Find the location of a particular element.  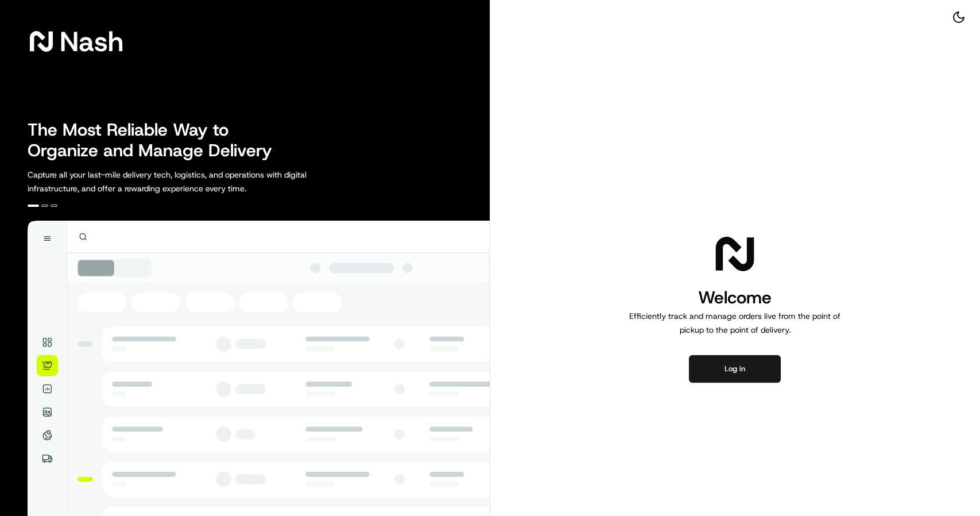

p: Capture all your last-mile delivery tech, logistics, and operations with digital infrastructure, ... is located at coordinates (193, 181).